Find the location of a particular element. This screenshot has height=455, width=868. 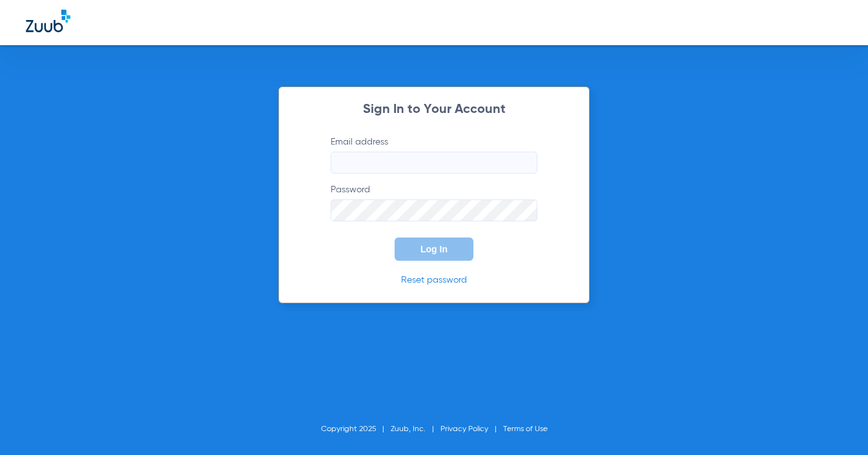

a: Terms of Use is located at coordinates (525, 430).